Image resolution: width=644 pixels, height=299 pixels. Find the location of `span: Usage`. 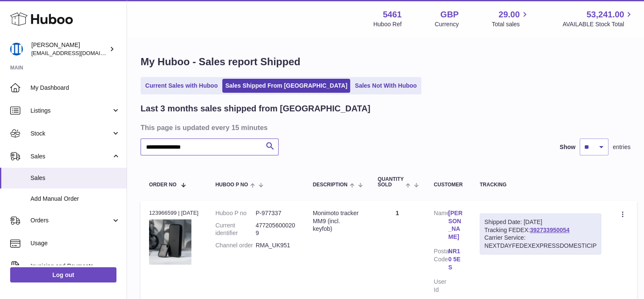

span: Usage is located at coordinates (75, 243).